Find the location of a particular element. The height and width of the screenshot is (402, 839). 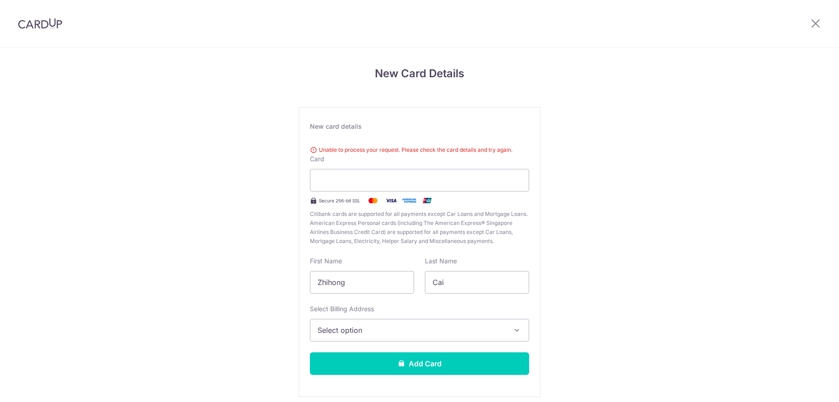

input: Cardholder First Name is located at coordinates (362, 282).